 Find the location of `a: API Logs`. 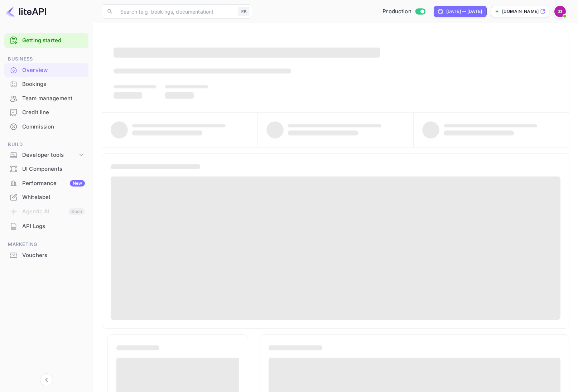

a: API Logs is located at coordinates (46, 226).